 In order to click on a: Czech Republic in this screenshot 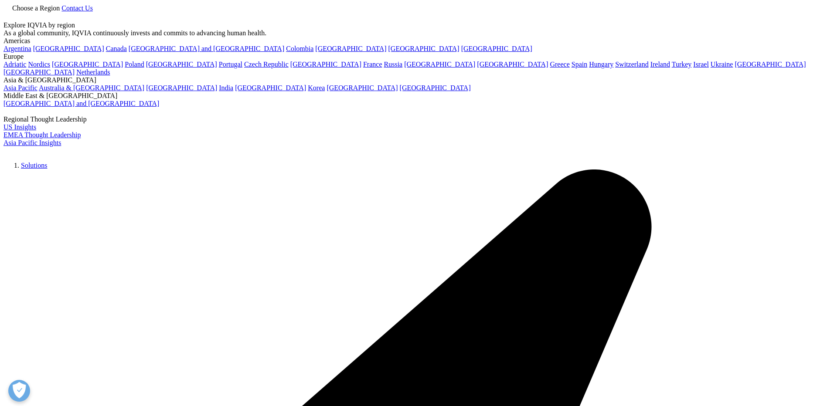, I will do `click(266, 64)`.